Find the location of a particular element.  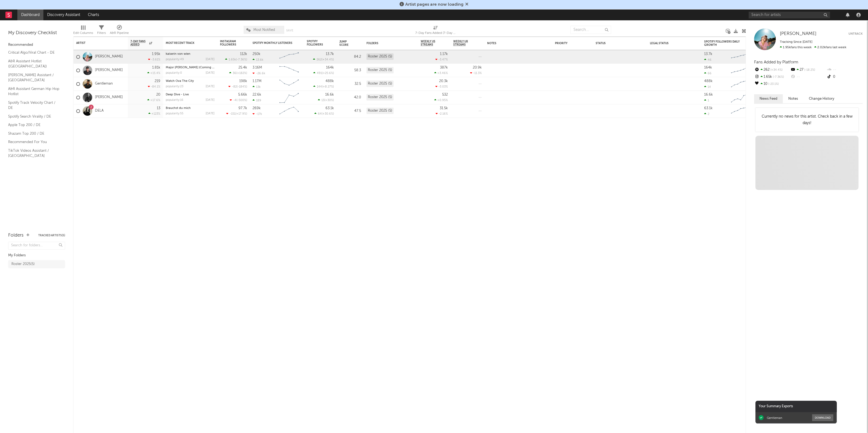

div: popularity: 0 is located at coordinates (174, 73).